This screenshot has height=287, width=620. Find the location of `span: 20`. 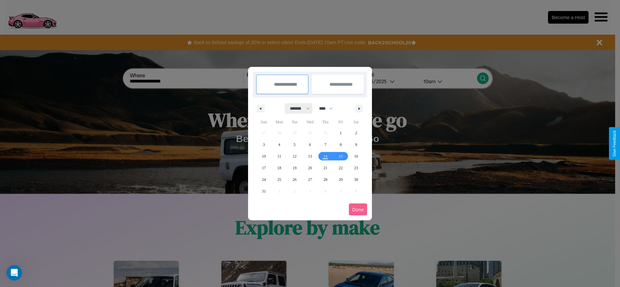

span: 20 is located at coordinates (310, 168).